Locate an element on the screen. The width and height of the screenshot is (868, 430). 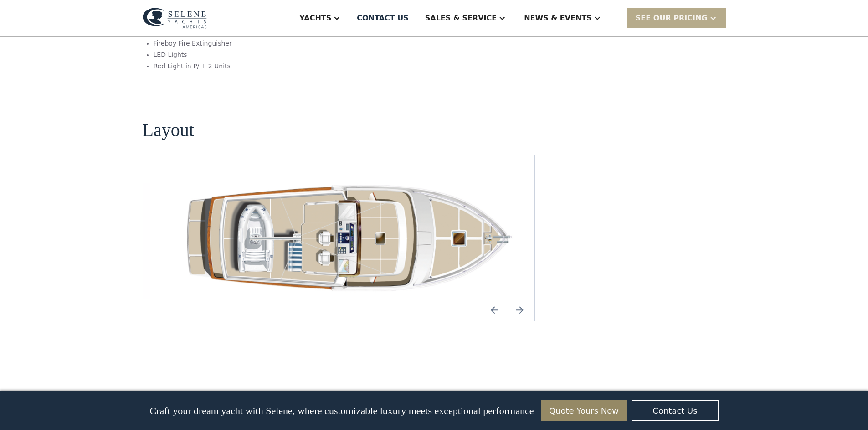
a: open lightbox is located at coordinates (353, 238).